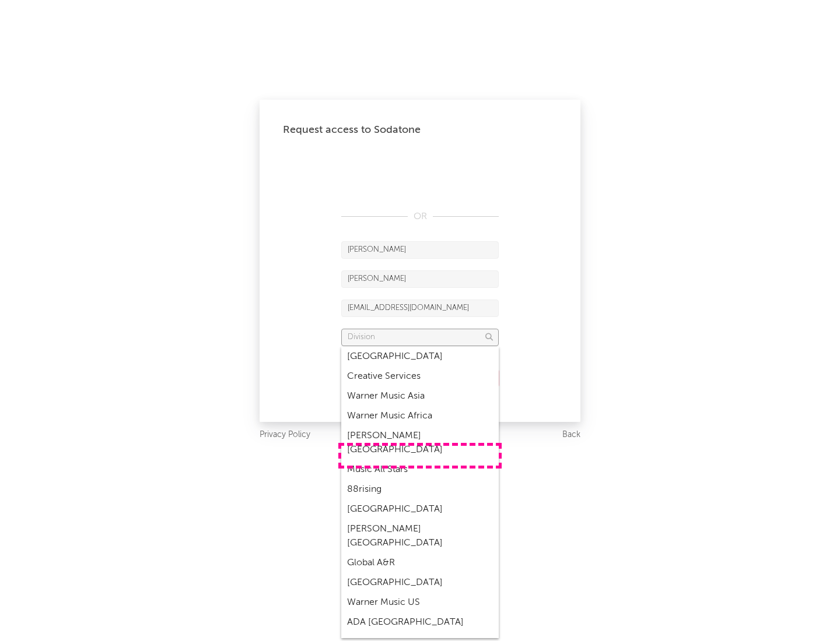 This screenshot has width=840, height=641. What do you see at coordinates (420, 338) in the screenshot?
I see `input: Division` at bounding box center [420, 338].